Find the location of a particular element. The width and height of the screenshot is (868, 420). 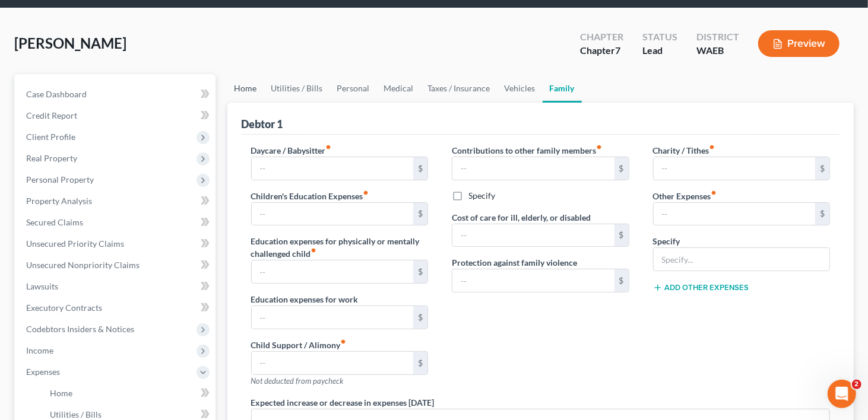

div: WAEB is located at coordinates (718, 51).